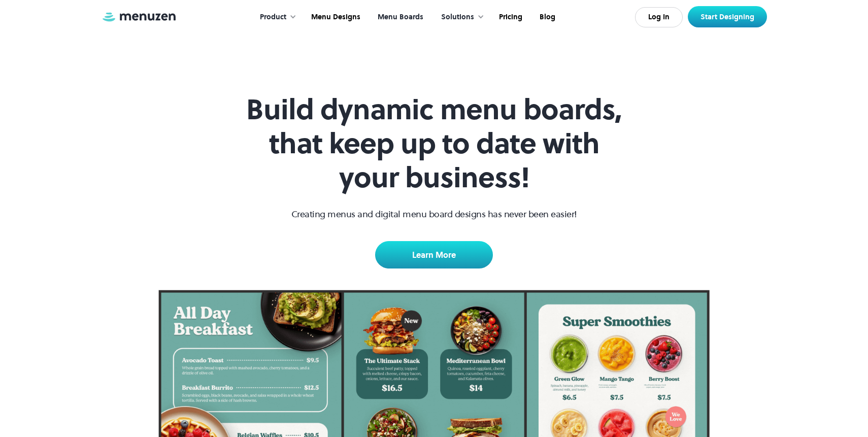  I want to click on a: Blog, so click(546, 17).